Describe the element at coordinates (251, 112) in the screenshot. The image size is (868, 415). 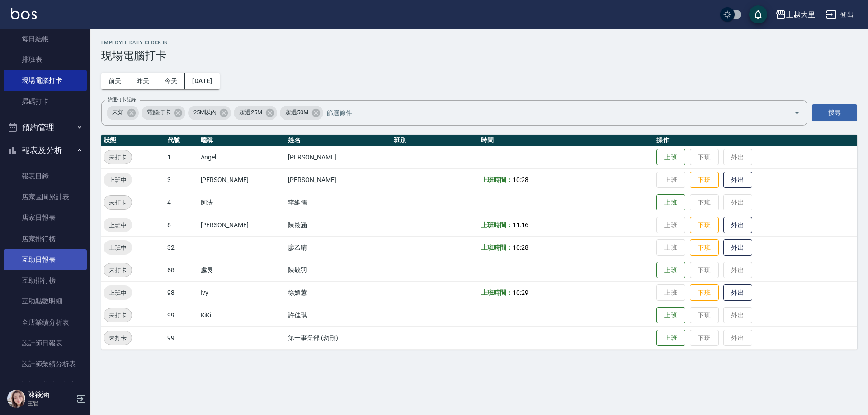
I see `span: 超過25M` at that location.